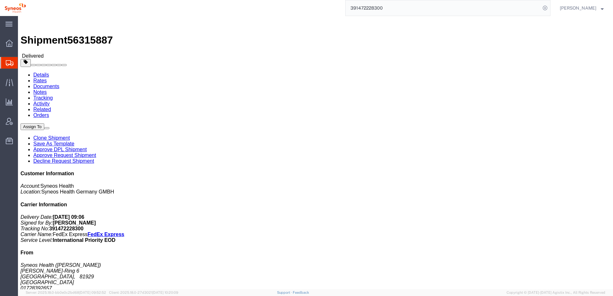  Describe the element at coordinates (144, 293) in the screenshot. I see `span: Client: 2025.18.0-27d3021` at that location.